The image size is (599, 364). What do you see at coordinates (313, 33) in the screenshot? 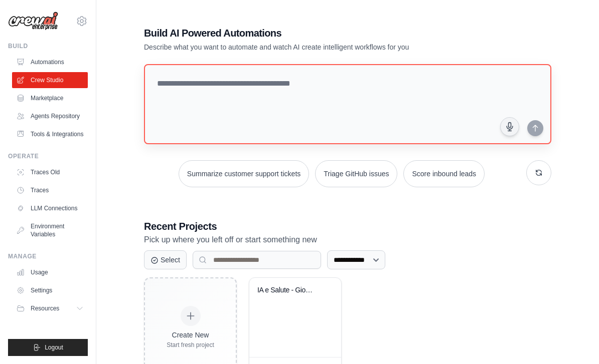
I see `h1: Build AI Powered Automations` at bounding box center [313, 33].